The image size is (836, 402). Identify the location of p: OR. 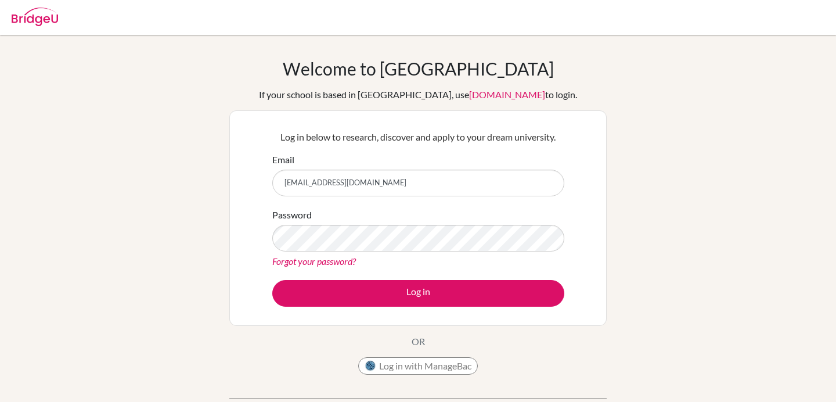
(418, 341).